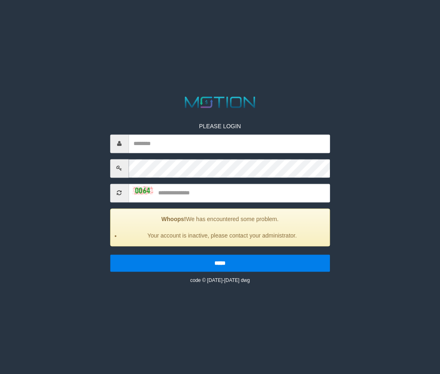  What do you see at coordinates (220, 126) in the screenshot?
I see `p: PLEASE LOGIN` at bounding box center [220, 126].